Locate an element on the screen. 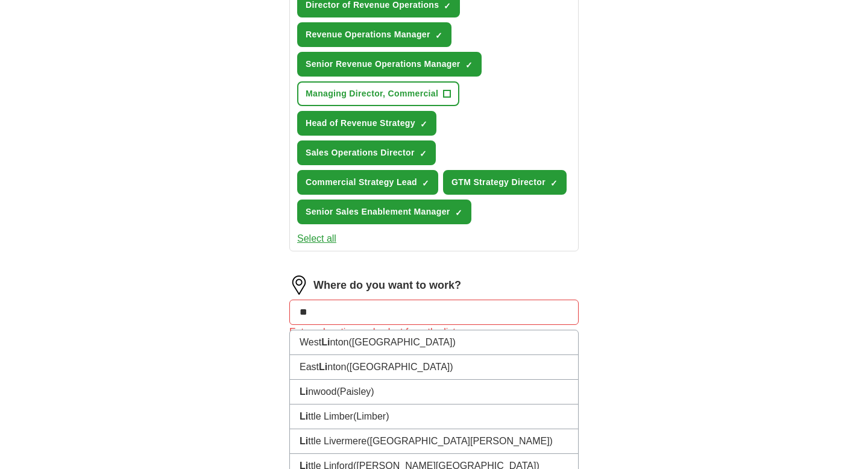 This screenshot has height=469, width=868. button: Managing Director, Commercial is located at coordinates (378, 94).